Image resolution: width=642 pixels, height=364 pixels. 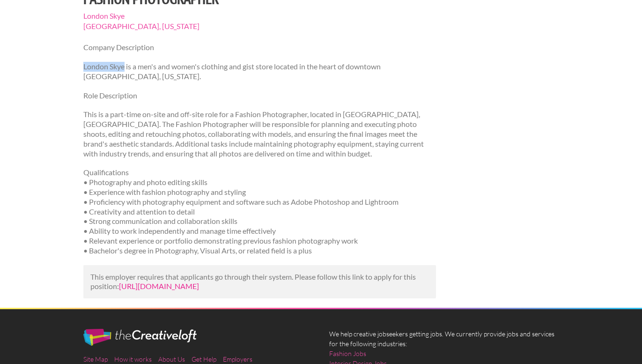 I want to click on p: This is a part-time on-site and off-site role for a Fashion Photographer, located in [GEOGRAPHIC_..., so click(x=260, y=134).